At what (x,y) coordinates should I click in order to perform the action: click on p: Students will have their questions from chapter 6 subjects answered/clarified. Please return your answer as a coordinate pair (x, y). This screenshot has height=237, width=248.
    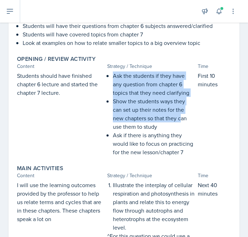
    Looking at the image, I should click on (127, 26).